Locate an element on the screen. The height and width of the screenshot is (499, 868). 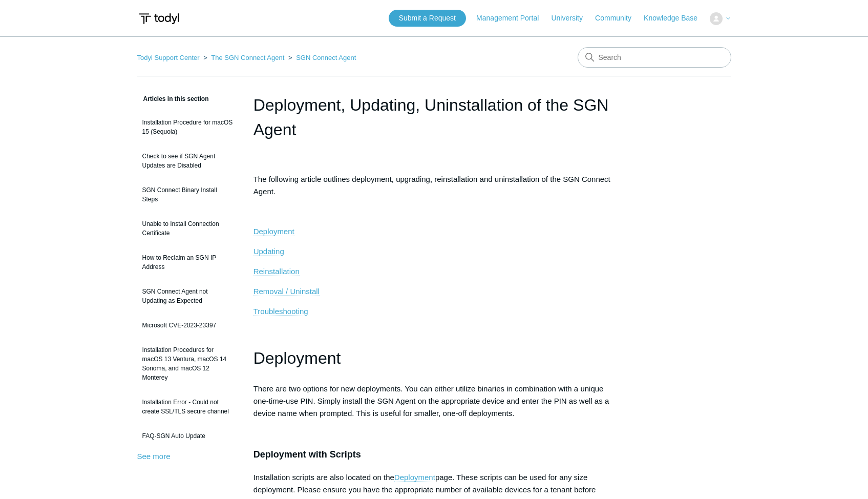
span: Updating is located at coordinates (269, 251).